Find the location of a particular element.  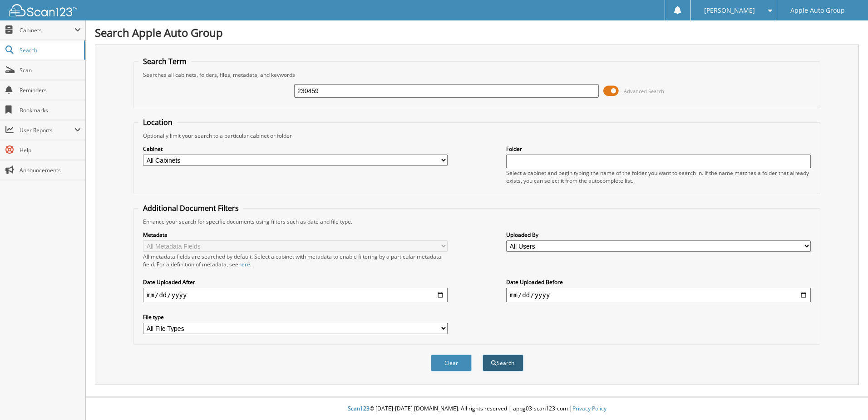

span: Help is located at coordinates (50, 150).